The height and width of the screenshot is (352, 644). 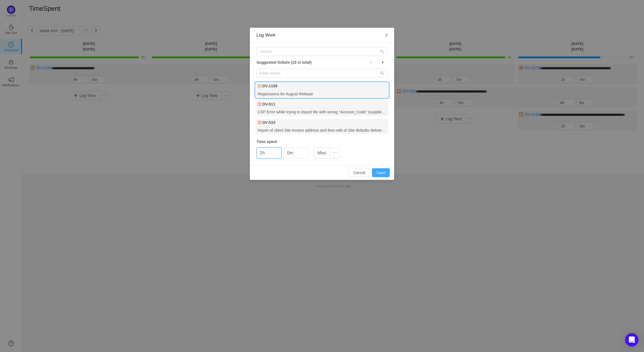 I want to click on button: icon: ellipsis, so click(x=335, y=153).